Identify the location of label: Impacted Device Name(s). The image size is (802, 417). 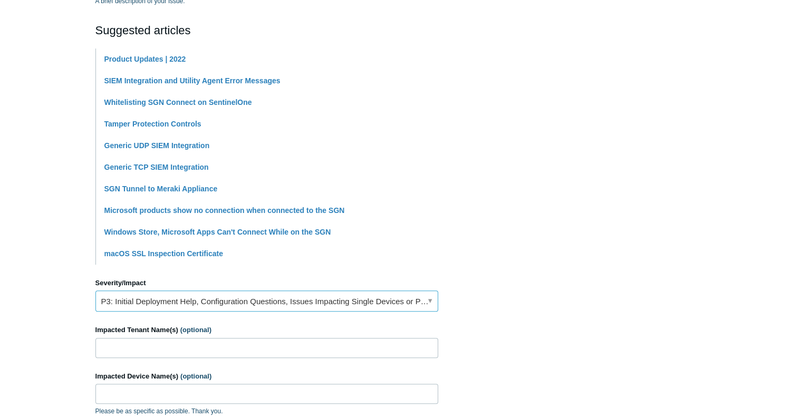
(267, 376).